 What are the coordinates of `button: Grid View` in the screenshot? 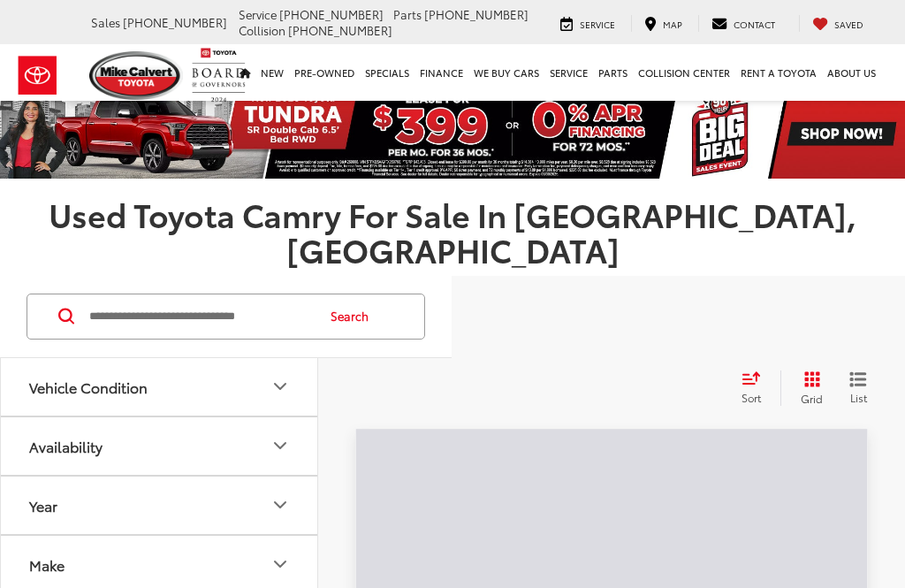 It's located at (807, 388).